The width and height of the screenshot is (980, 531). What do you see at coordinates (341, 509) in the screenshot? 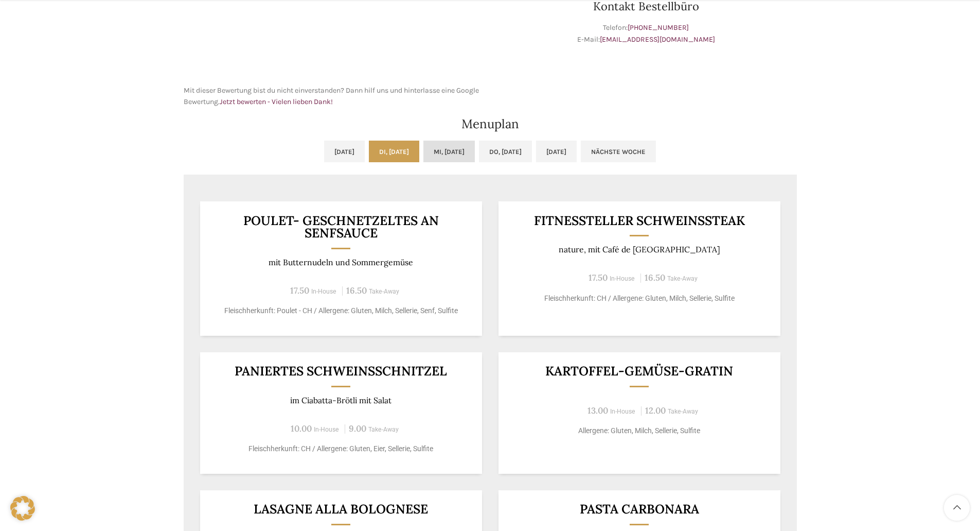
I see `h3: Lasagne alla Bolognese` at bounding box center [341, 509].